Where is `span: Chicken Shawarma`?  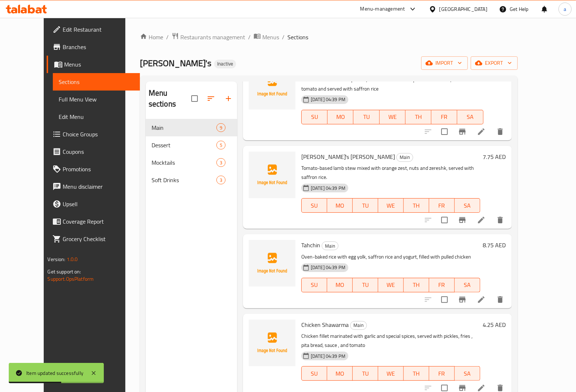
span: Chicken Shawarma is located at coordinates (325, 325).